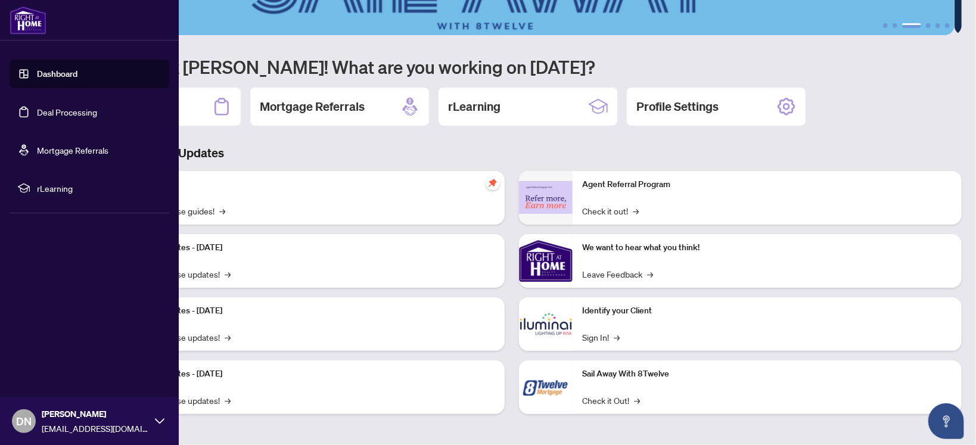  What do you see at coordinates (885, 26) in the screenshot?
I see `button: 1` at bounding box center [885, 26].